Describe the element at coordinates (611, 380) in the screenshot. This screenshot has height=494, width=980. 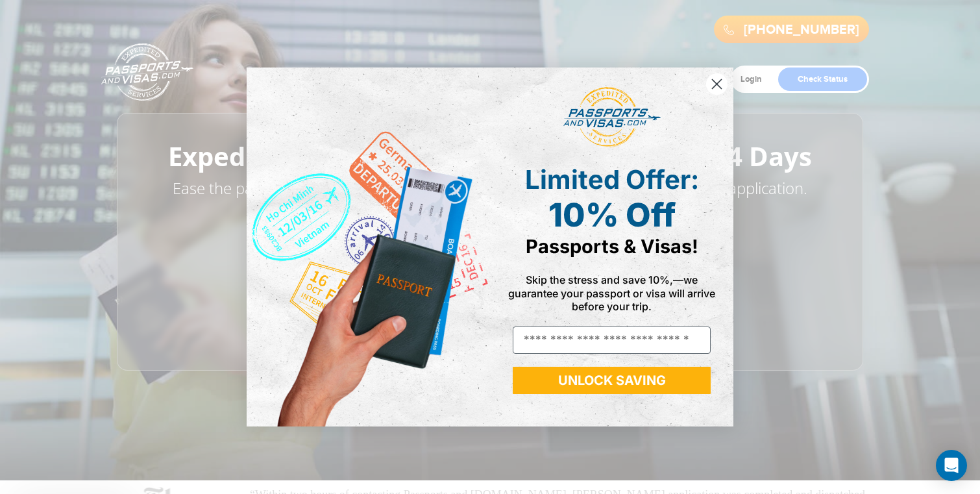
I see `button: UNLOCK SAVING` at that location.